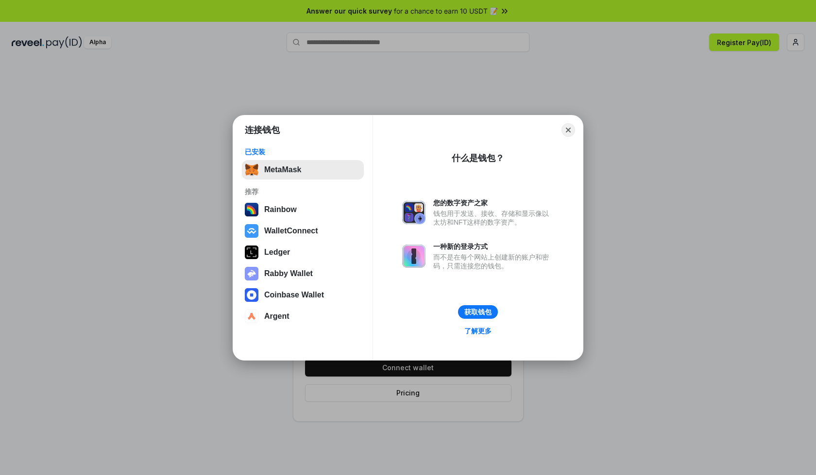 The image size is (816, 475). What do you see at coordinates (303, 210) in the screenshot?
I see `button: Rainbow` at bounding box center [303, 210].